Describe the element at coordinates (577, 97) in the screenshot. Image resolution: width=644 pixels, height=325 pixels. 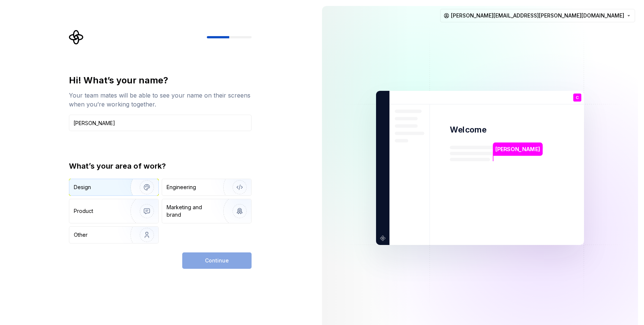
I see `p: C` at that location.